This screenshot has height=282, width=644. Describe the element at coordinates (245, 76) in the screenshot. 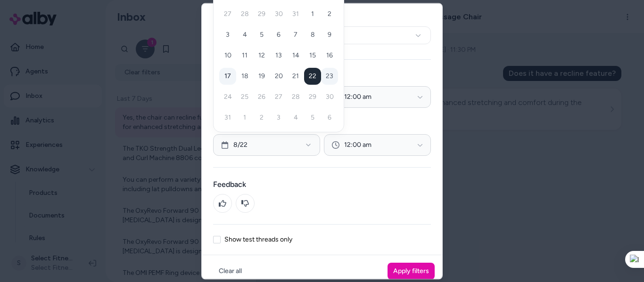

I see `button: 18` at that location.